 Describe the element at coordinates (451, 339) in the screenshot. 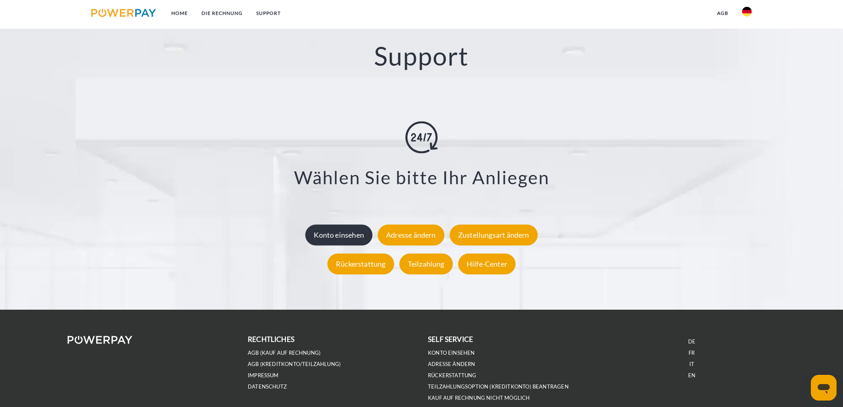

I see `b: self service` at that location.